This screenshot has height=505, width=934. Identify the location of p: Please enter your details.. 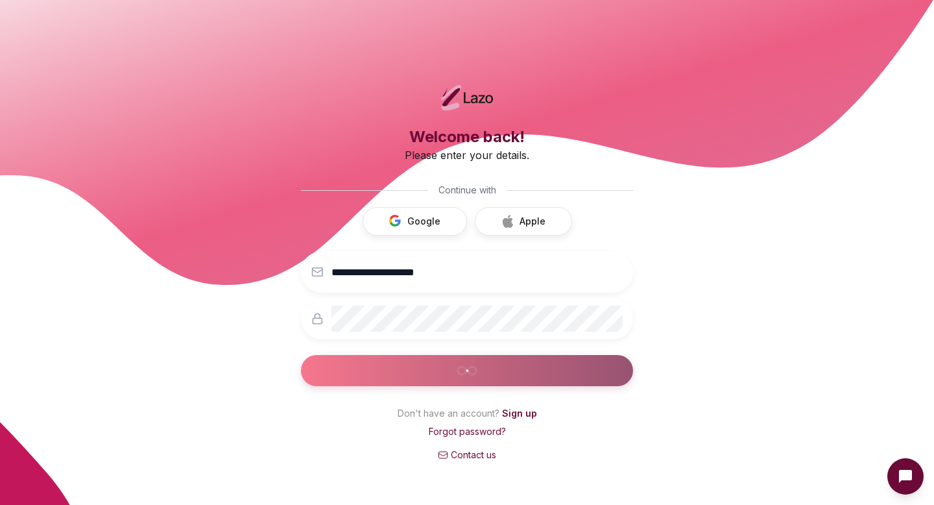
(467, 155).